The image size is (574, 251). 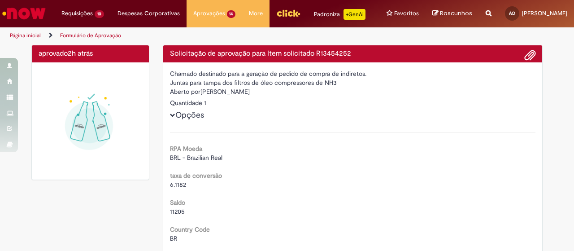 What do you see at coordinates (196, 175) in the screenshot?
I see `b: taxa de conversão` at bounding box center [196, 175].